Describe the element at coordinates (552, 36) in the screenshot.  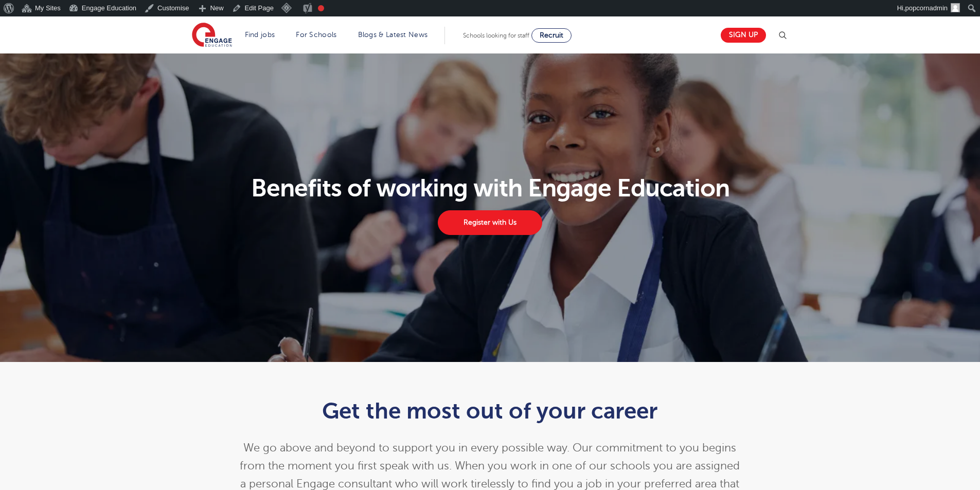
I see `a: Recruit` at that location.